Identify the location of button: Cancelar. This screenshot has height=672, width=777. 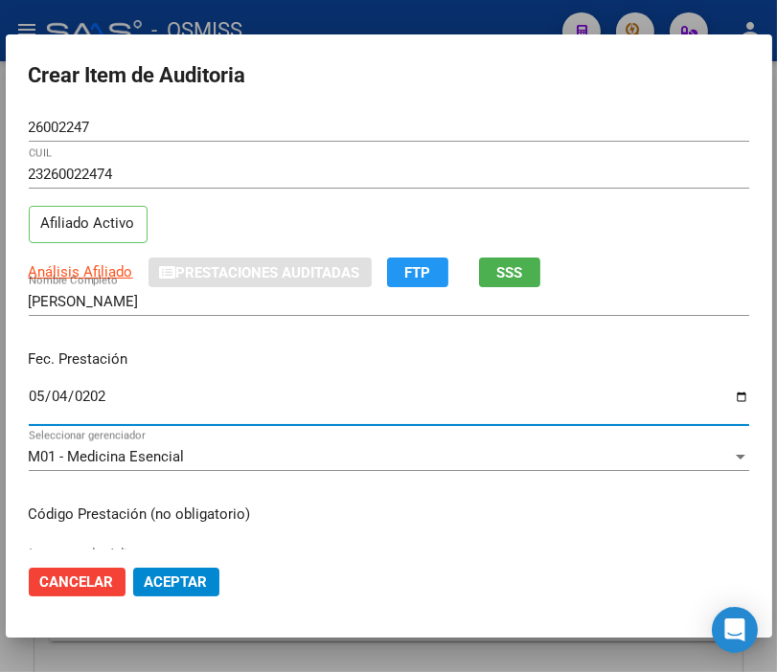
(77, 582).